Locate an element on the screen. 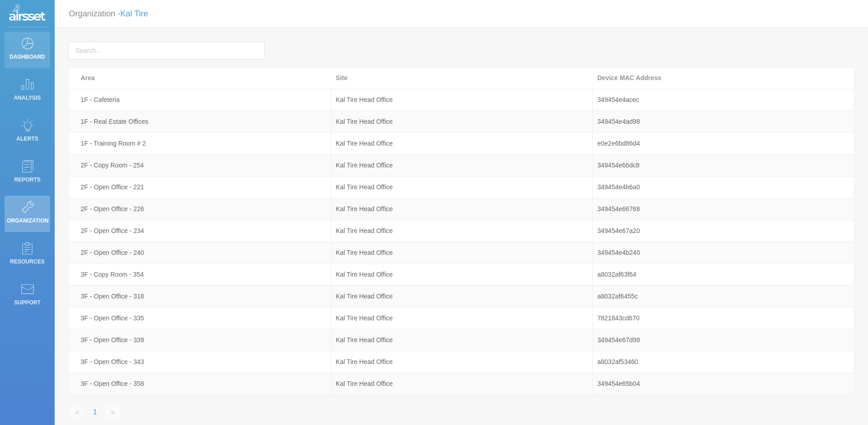 Image resolution: width=868 pixels, height=425 pixels. div: 3F - Copy Room - 354 is located at coordinates (203, 274).